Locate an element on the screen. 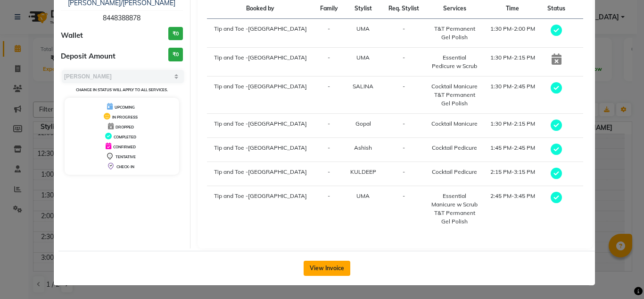 This screenshot has width=644, height=299. td: 1:30 PM-2:00 PM is located at coordinates (513, 33).